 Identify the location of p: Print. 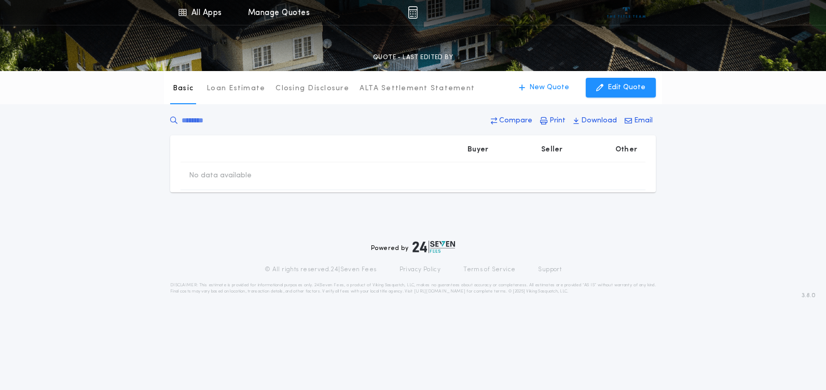
(557, 121).